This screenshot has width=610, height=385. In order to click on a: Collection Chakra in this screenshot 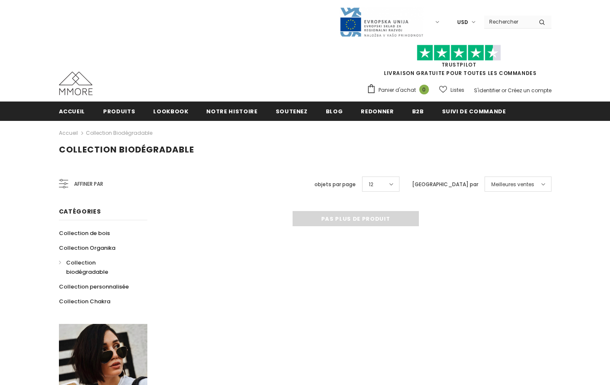, I will do `click(85, 301)`.